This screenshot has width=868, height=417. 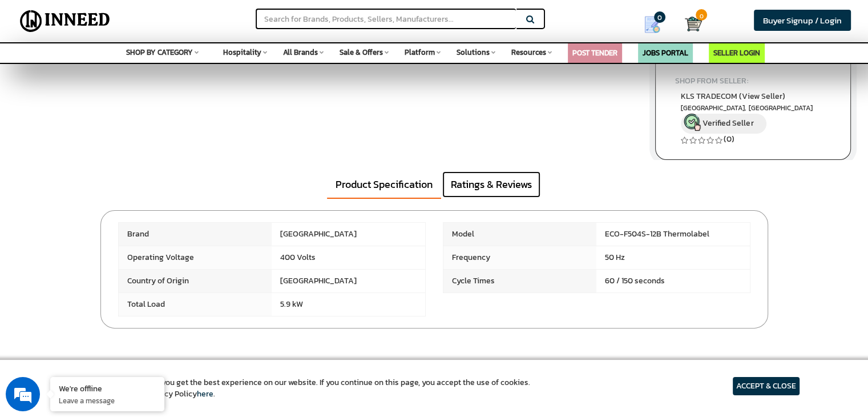 What do you see at coordinates (126, 72) in the screenshot?
I see `div: Leave a message` at bounding box center [126, 72].